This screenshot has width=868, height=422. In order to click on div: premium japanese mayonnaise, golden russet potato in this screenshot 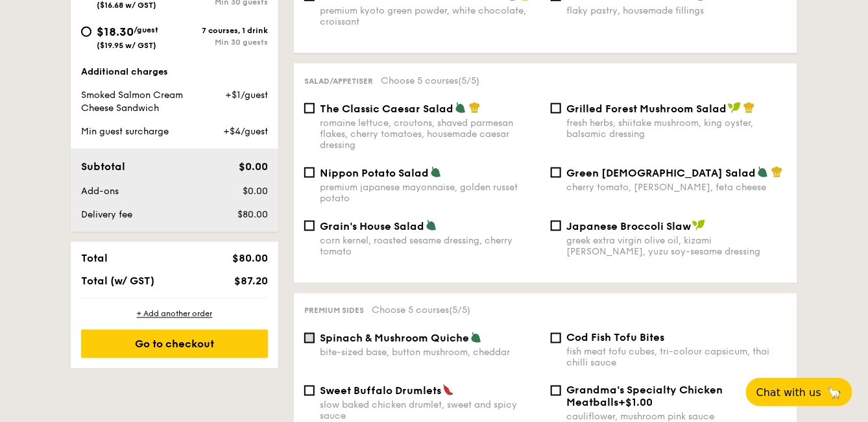, I will do `click(430, 193)`.